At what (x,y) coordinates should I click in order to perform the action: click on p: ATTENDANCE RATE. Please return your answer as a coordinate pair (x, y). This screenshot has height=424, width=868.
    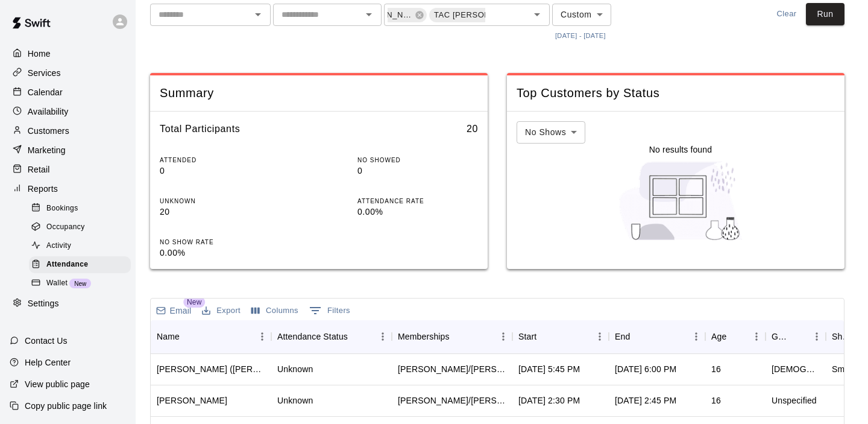
    Looking at the image, I should click on (418, 200).